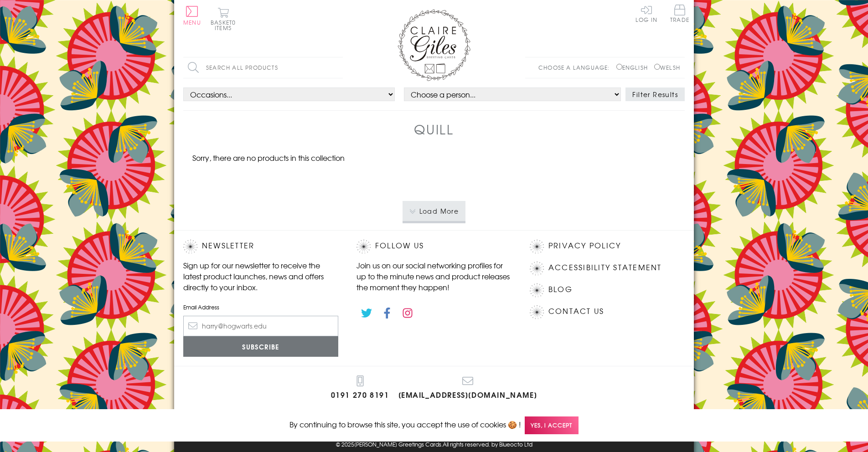 Image resolution: width=868 pixels, height=452 pixels. What do you see at coordinates (512, 445) in the screenshot?
I see `a: by Blueocto Ltd` at bounding box center [512, 445].